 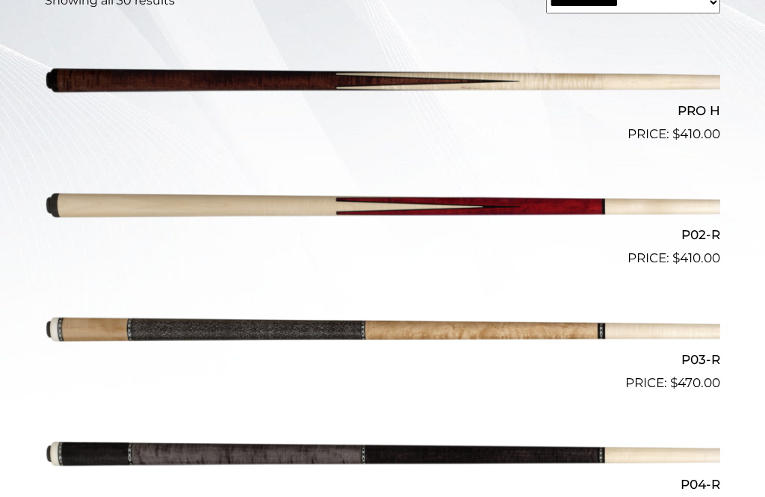 I want to click on a: P02-R $410.00, so click(x=383, y=209).